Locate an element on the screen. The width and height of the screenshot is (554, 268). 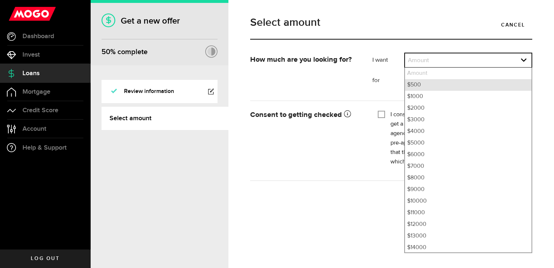
li: $10000 is located at coordinates (468, 201).